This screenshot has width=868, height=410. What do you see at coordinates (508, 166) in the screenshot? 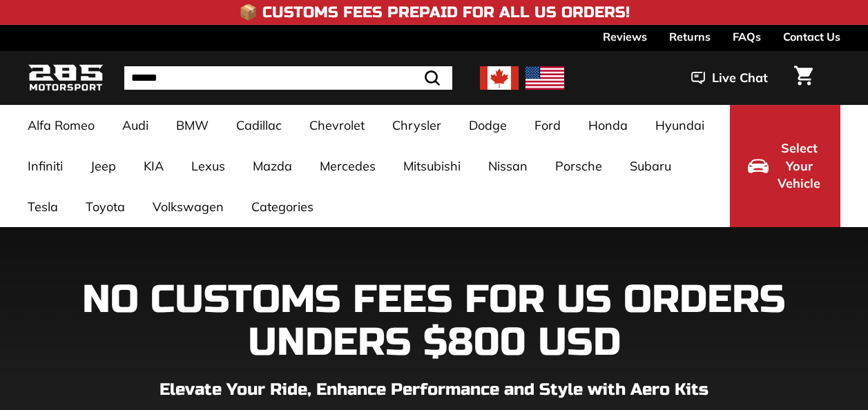
I see `a: Nissan` at bounding box center [508, 166].